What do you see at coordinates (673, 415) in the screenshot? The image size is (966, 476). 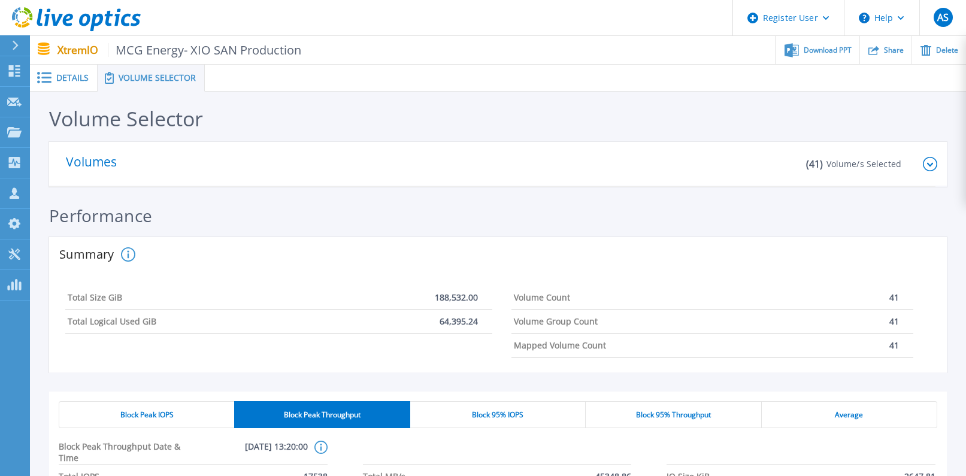 I see `span: Block 95% Throughput` at bounding box center [673, 415].